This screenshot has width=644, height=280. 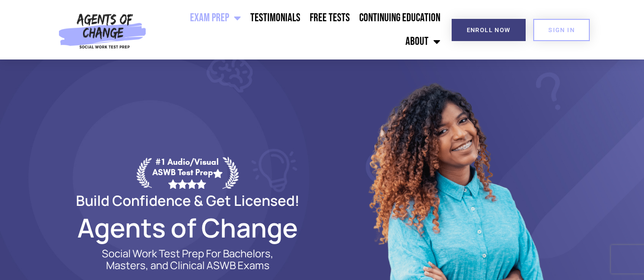 What do you see at coordinates (562, 29) in the screenshot?
I see `a: SIGN IN` at bounding box center [562, 29].